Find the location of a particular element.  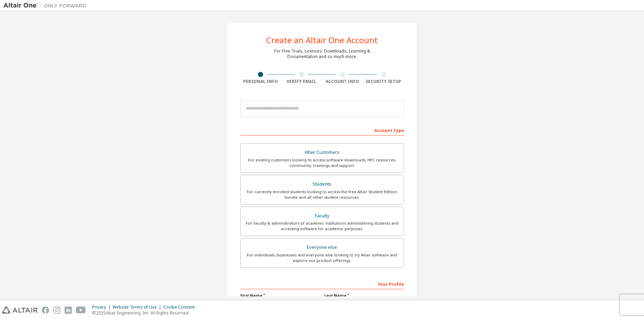

div: Privacy is located at coordinates (102, 307).